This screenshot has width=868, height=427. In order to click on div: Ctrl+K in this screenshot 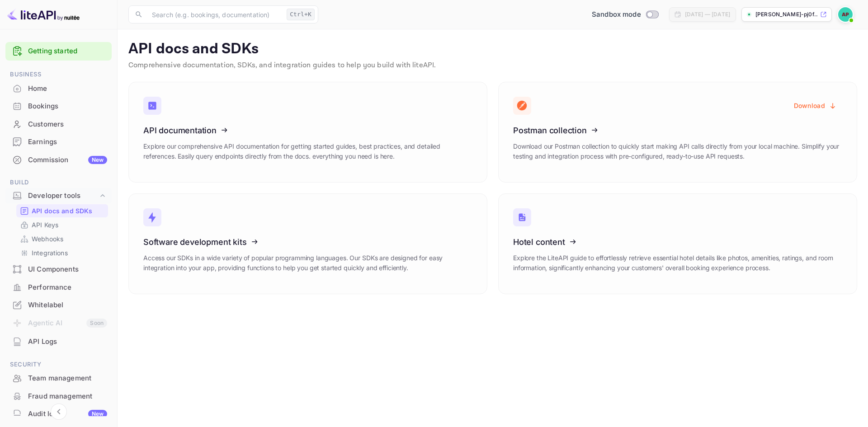, I will do `click(300, 14)`.